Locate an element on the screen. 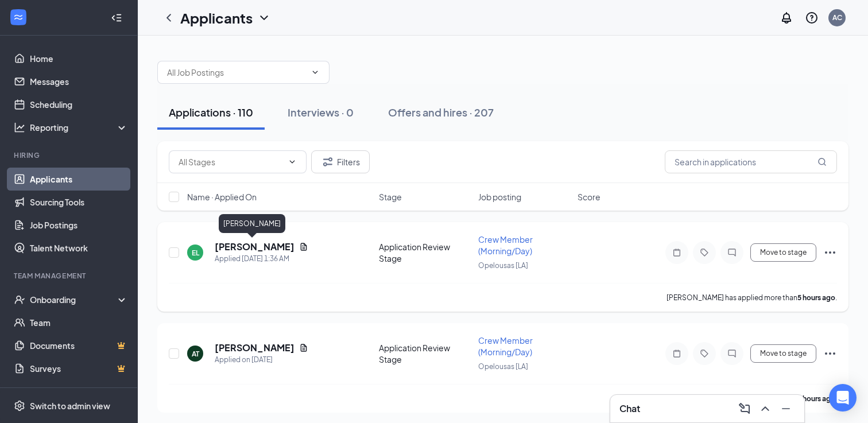  svg: ComposeMessage is located at coordinates (744, 408).